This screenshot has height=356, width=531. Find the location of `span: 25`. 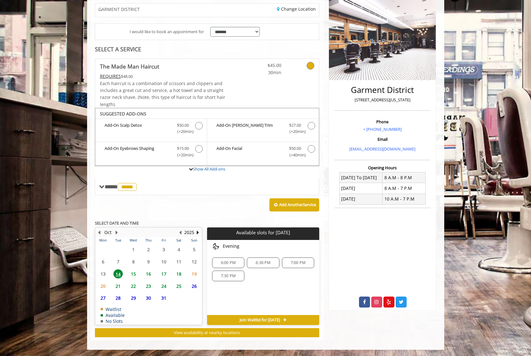

span: 25 is located at coordinates (179, 286).